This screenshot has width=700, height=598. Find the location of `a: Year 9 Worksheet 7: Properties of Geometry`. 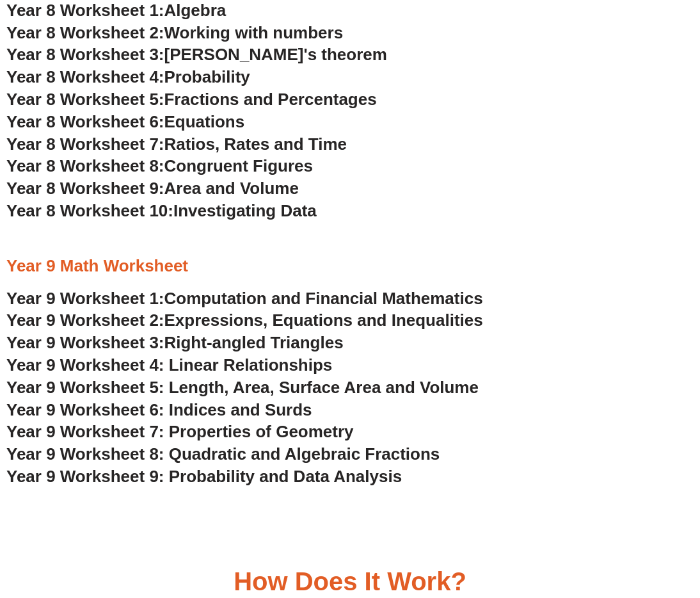

a: Year 9 Worksheet 7: Properties of Geometry is located at coordinates (180, 432).